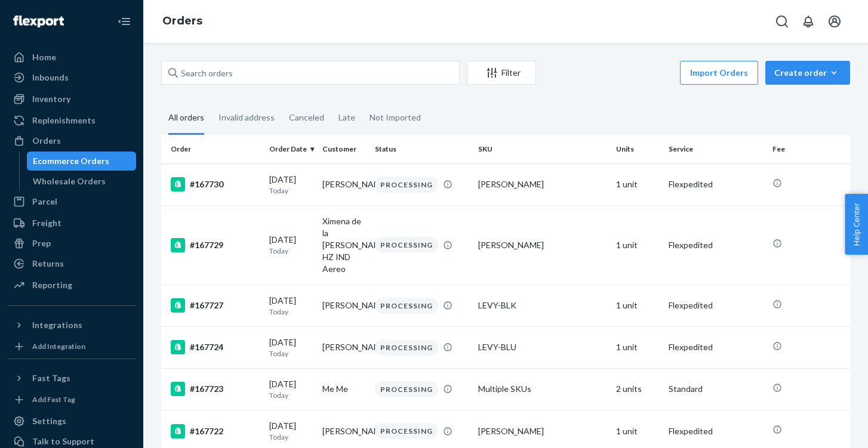  Describe the element at coordinates (502, 73) in the screenshot. I see `button: Filter` at that location.